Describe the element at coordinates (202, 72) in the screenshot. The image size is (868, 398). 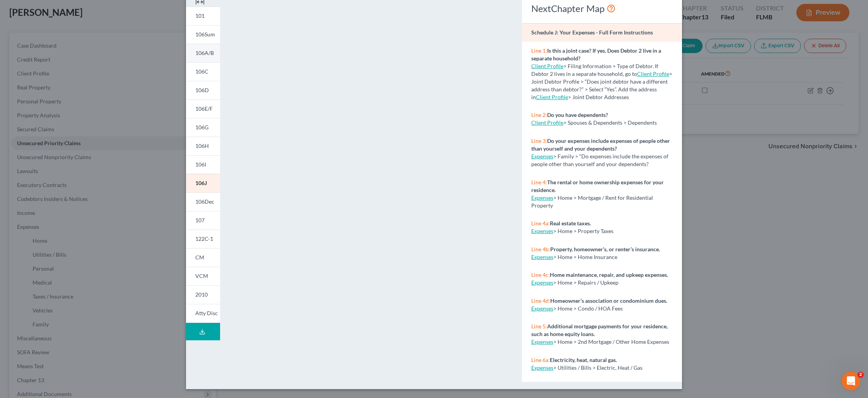
I see `span: 106C` at that location.